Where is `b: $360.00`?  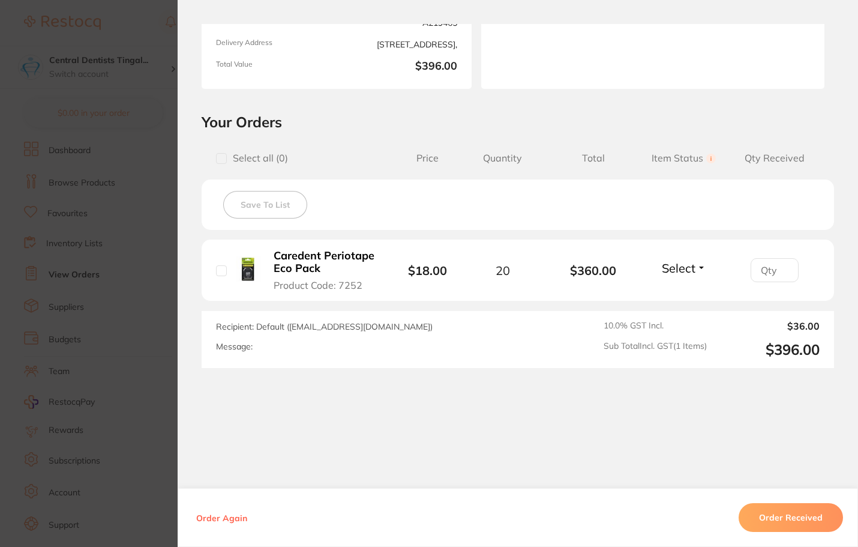 b: $360.00 is located at coordinates (593, 270).